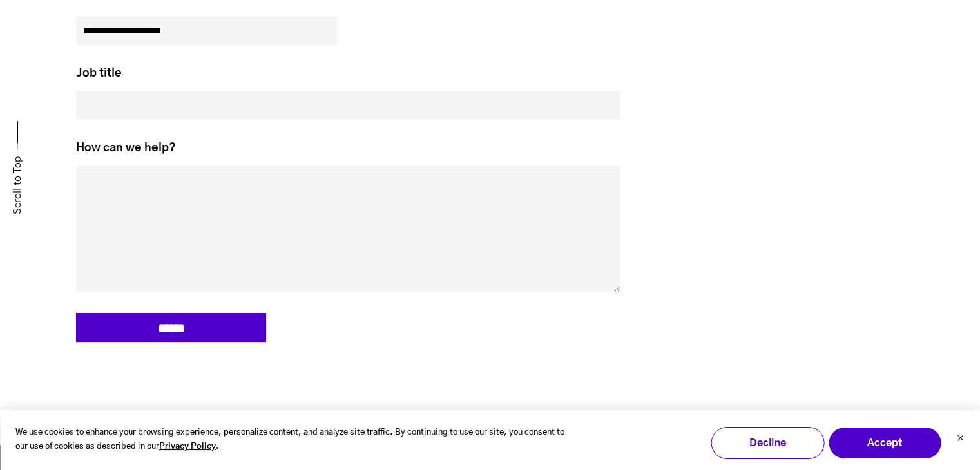 The width and height of the screenshot is (980, 470). I want to click on button: Decline, so click(767, 444).